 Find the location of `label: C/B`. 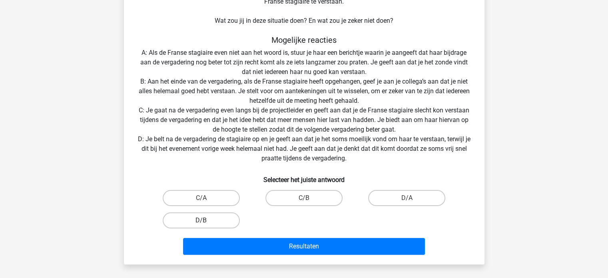

label: C/B is located at coordinates (304, 198).